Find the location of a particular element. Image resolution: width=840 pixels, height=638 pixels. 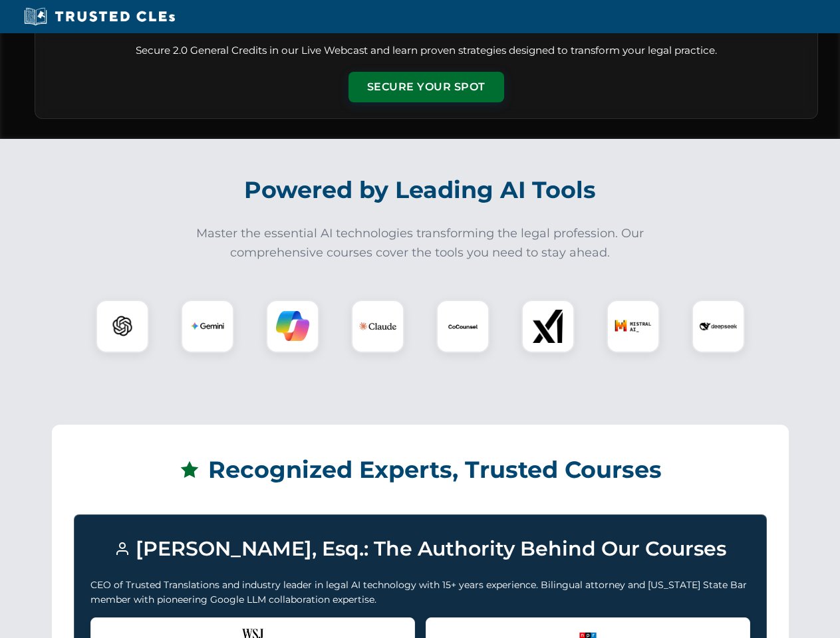

h2: Powered by Leading AI Tools is located at coordinates (420, 190).